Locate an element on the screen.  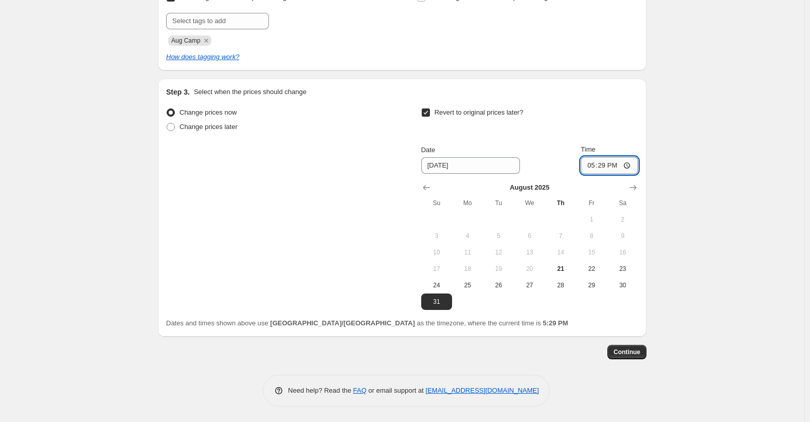
button: Monday August 11 2025 is located at coordinates (467, 252).